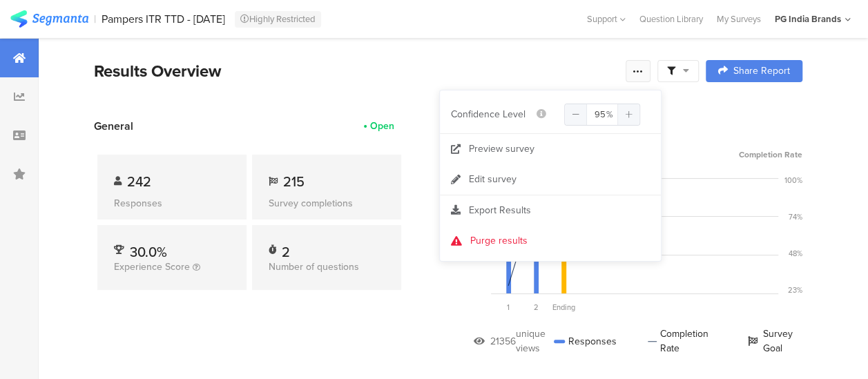 The width and height of the screenshot is (868, 379). What do you see at coordinates (488, 114) in the screenshot?
I see `span: Confidence Level` at bounding box center [488, 114].